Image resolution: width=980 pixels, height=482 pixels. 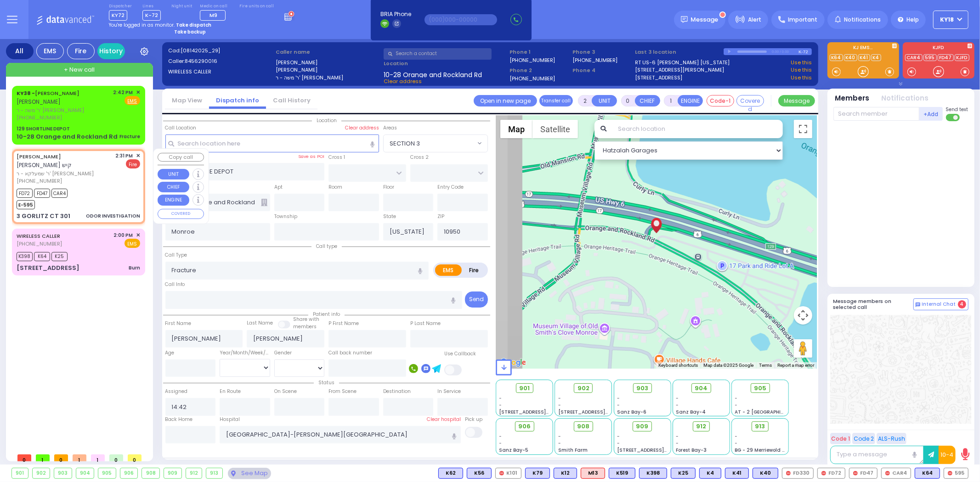 What do you see at coordinates (113, 216) in the screenshot?
I see `div: ODOR INVESTIGATION` at bounding box center [113, 216].